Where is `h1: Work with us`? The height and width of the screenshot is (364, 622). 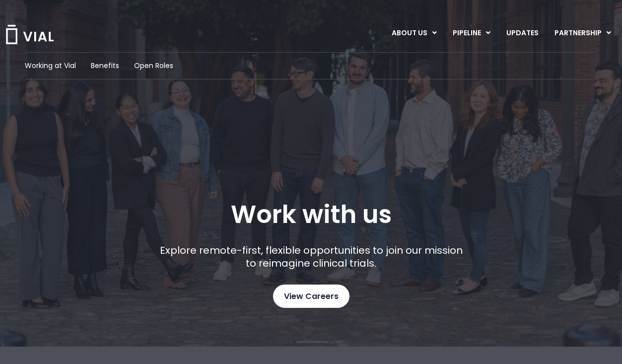
h1: Work with us is located at coordinates (312, 215).